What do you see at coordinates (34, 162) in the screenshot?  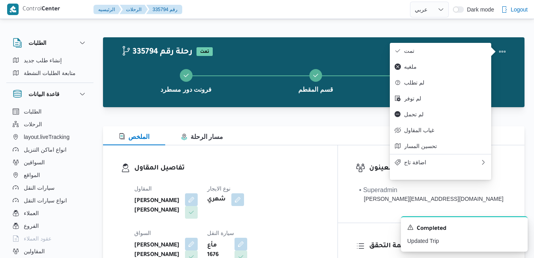 I see `span: السواقين` at bounding box center [34, 162].